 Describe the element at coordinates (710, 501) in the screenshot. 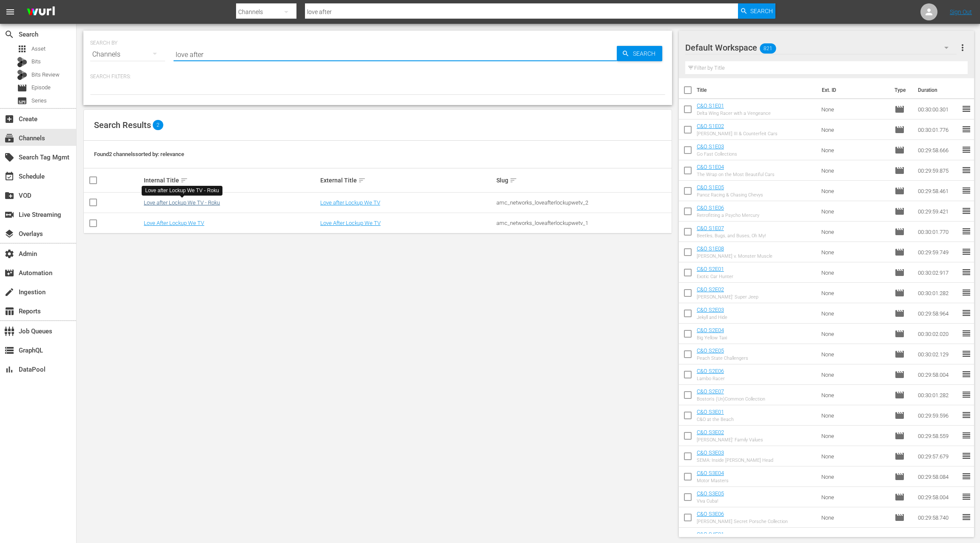

I see `div: Viva Cuba!` at that location.